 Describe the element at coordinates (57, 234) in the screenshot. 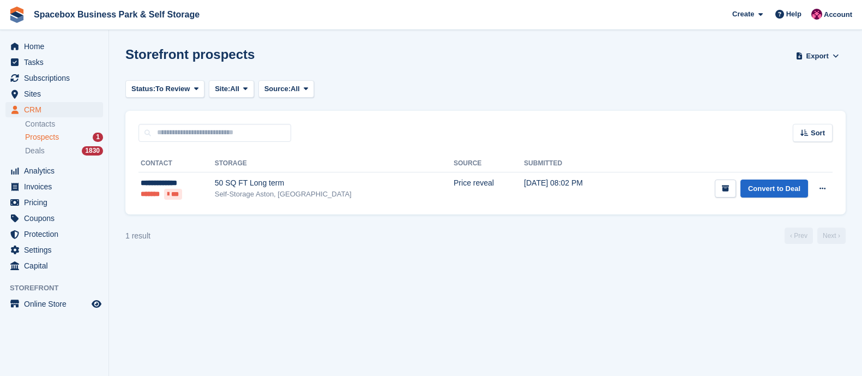

I see `span: Protection` at that location.